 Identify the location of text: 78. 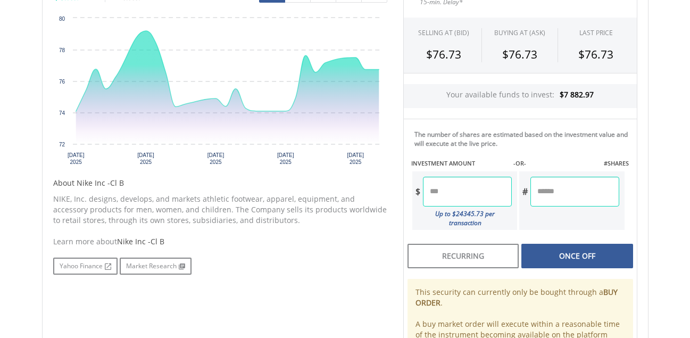
(62, 50).